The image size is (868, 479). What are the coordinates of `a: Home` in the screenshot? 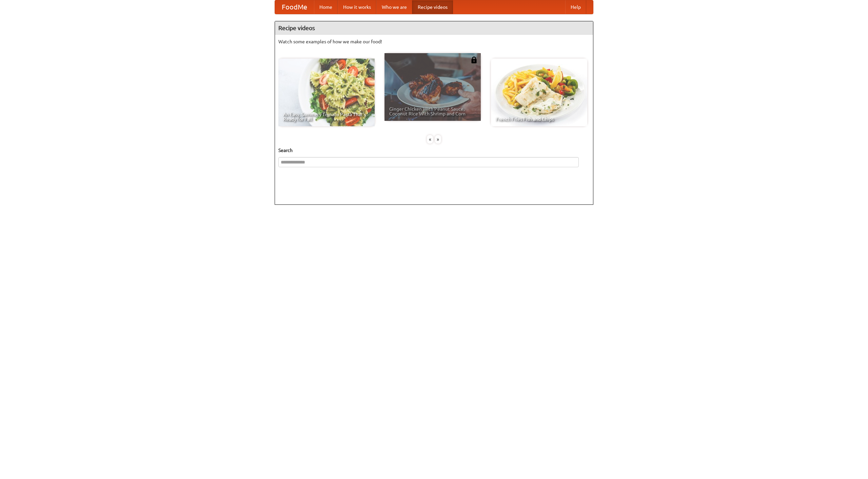 It's located at (326, 7).